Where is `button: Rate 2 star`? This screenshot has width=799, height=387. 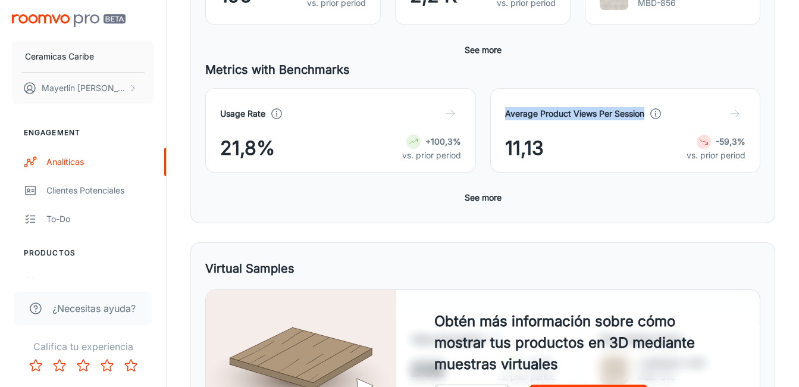 button: Rate 2 star is located at coordinates (59, 365).